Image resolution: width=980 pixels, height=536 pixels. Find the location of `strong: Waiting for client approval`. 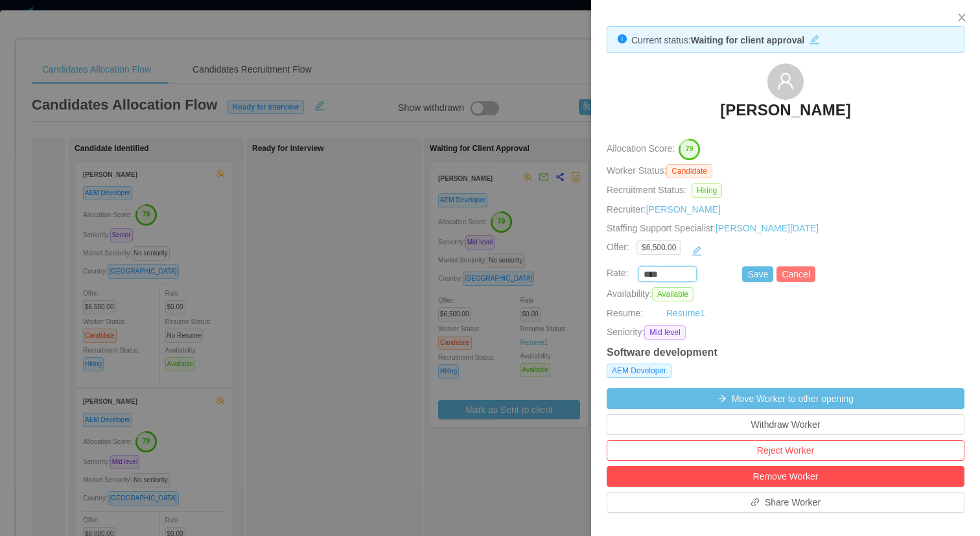

strong: Waiting for client approval is located at coordinates (748, 40).